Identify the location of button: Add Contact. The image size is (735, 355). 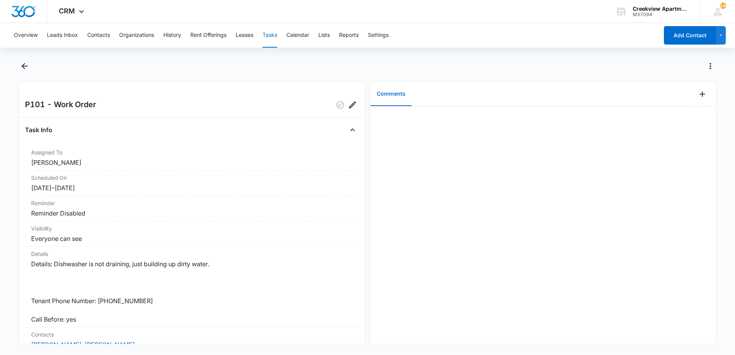
(690, 35).